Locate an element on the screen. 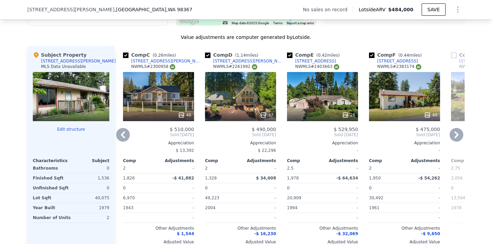 The image size is (492, 244). button: Keyboard shortcuts is located at coordinates (225, 23).